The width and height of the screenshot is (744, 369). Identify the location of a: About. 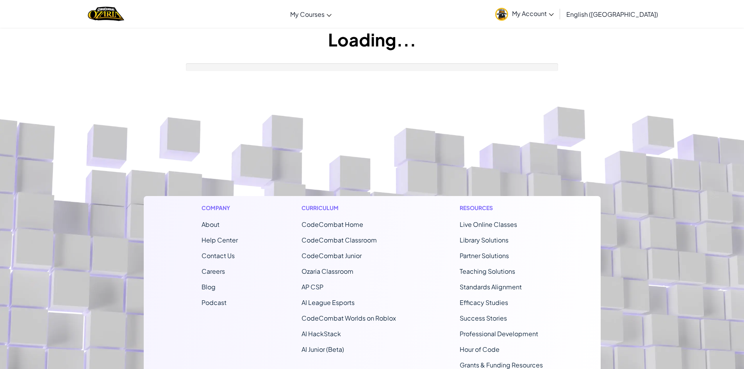
(210, 224).